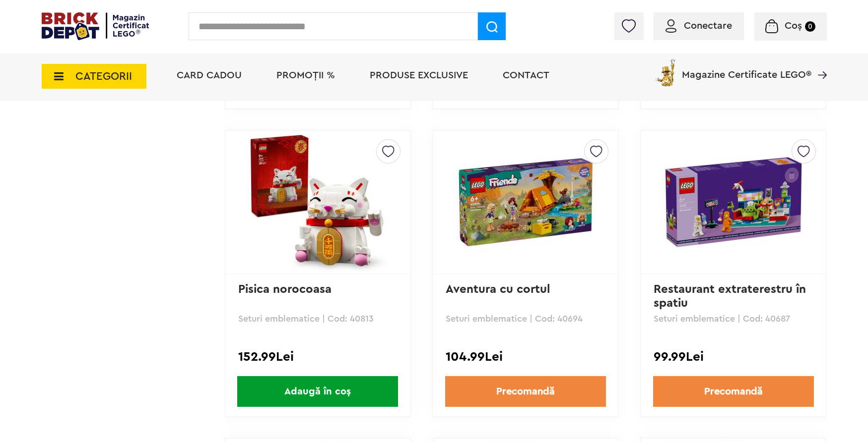 The image size is (868, 442). What do you see at coordinates (498, 289) in the screenshot?
I see `a: Aventura cu cortul` at bounding box center [498, 289].